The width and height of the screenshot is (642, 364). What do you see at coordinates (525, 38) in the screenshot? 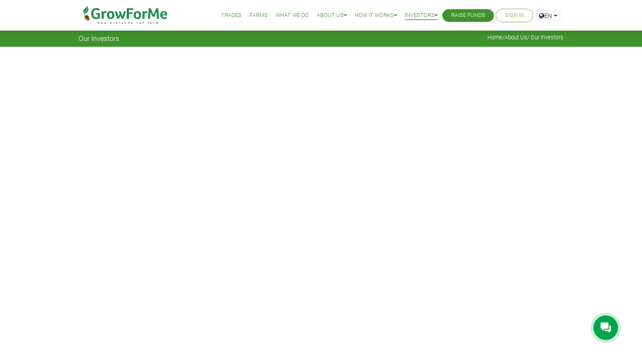
I see `span: / / Our Investors` at bounding box center [525, 38].